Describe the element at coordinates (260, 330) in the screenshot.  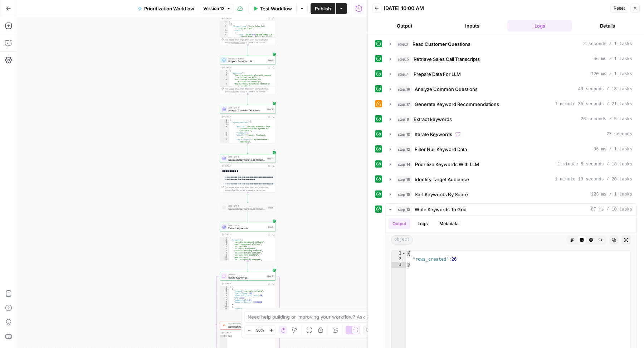
I see `span: 50%` at that location.